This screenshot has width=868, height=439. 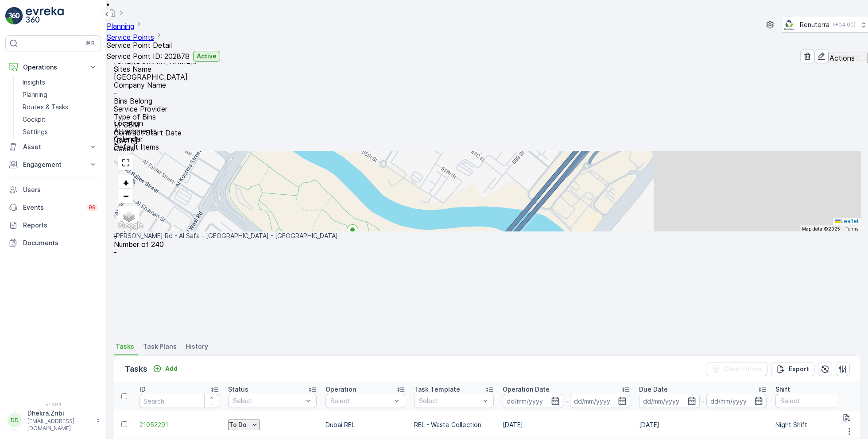 What do you see at coordinates (60, 244) in the screenshot?
I see `p: Documents` at bounding box center [60, 244].